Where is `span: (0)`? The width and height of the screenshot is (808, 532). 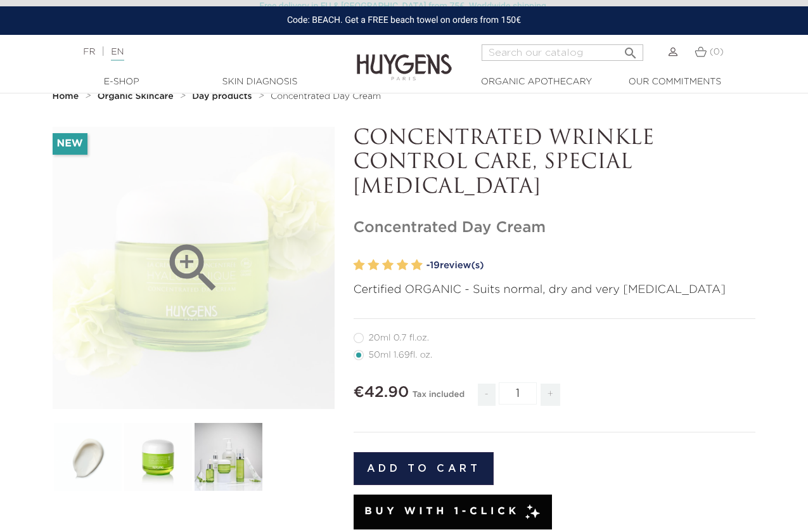
span: (0) is located at coordinates (717, 52).